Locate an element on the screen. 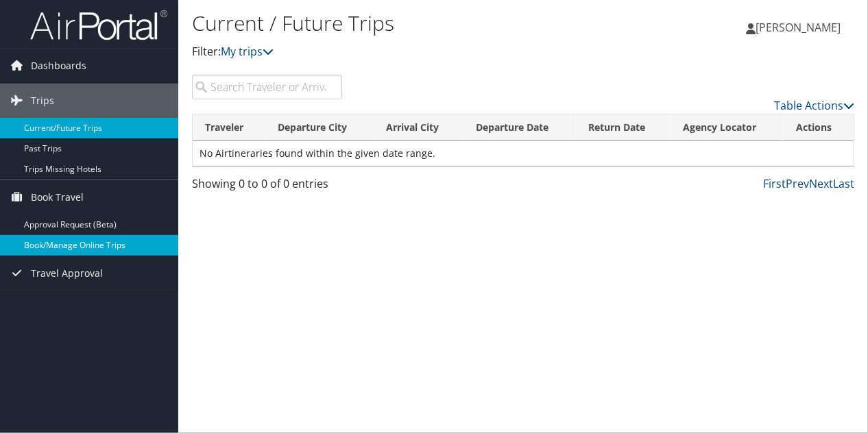  div: Showing 0 to 0 of 0 entries is located at coordinates (267, 187).